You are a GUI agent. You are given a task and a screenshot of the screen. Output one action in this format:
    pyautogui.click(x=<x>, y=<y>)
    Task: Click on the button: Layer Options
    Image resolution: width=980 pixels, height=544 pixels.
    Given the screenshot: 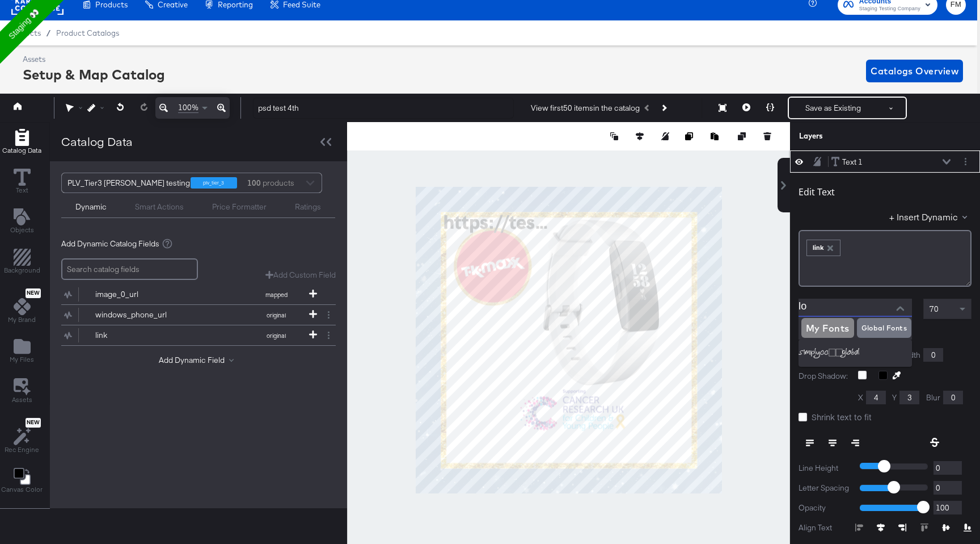 What is the action you would take?
    pyautogui.click(x=965, y=161)
    